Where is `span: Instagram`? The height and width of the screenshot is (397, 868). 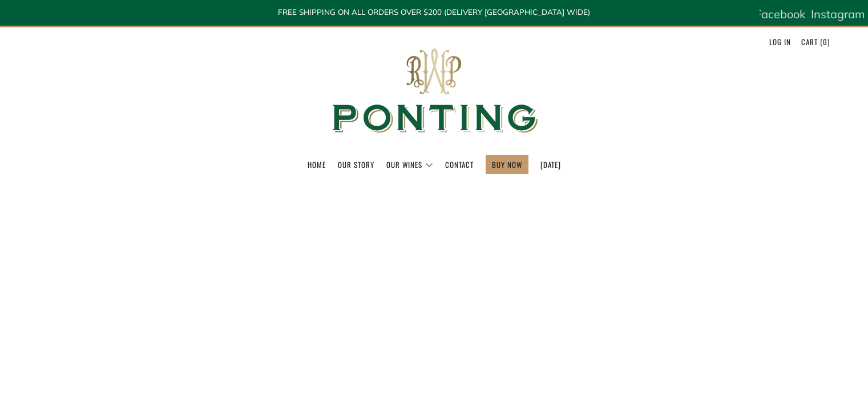
span: Instagram is located at coordinates (837, 14).